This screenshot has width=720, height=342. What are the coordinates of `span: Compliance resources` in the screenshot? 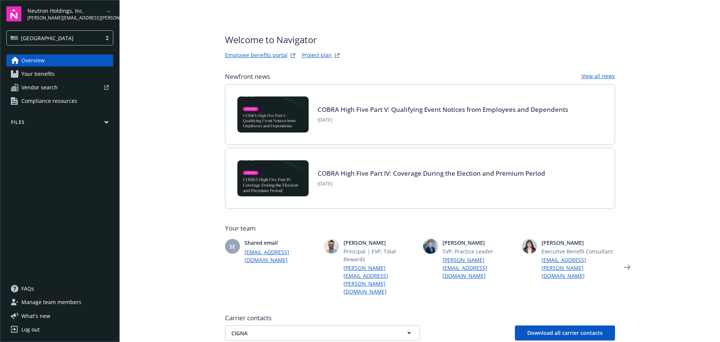 It's located at (49, 101).